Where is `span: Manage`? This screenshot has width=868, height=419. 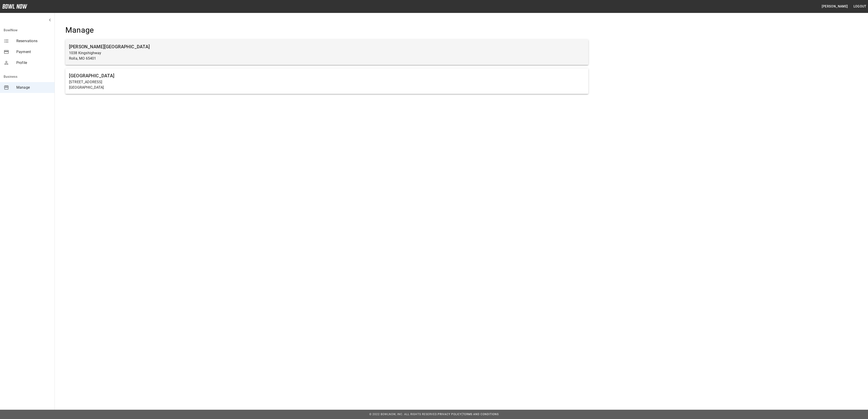 span: Manage is located at coordinates (34, 87).